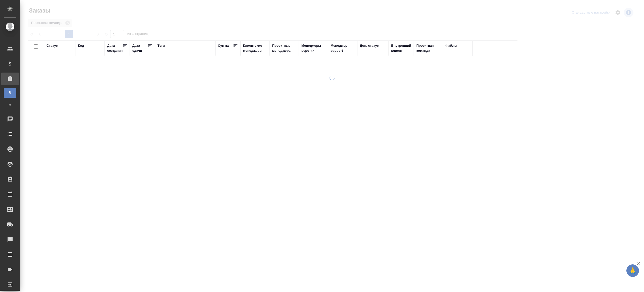 Image resolution: width=644 pixels, height=292 pixels. I want to click on div: Сумма, so click(223, 46).